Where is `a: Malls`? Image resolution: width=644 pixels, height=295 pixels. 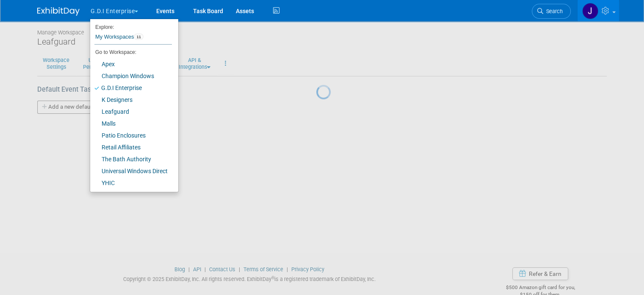 a: Malls is located at coordinates (131, 124).